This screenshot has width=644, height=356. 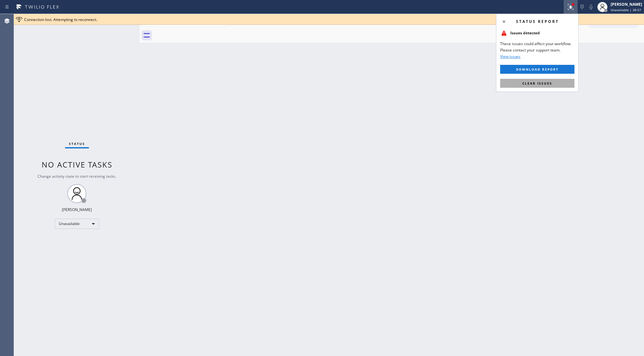 I want to click on div: Unavailable, so click(x=77, y=224).